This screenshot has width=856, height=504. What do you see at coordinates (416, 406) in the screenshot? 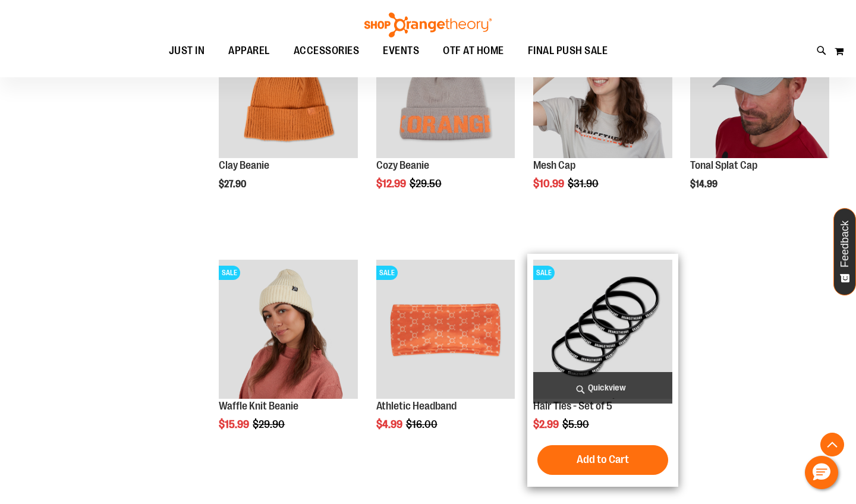
I see `a: Athletic Headband` at bounding box center [416, 406].